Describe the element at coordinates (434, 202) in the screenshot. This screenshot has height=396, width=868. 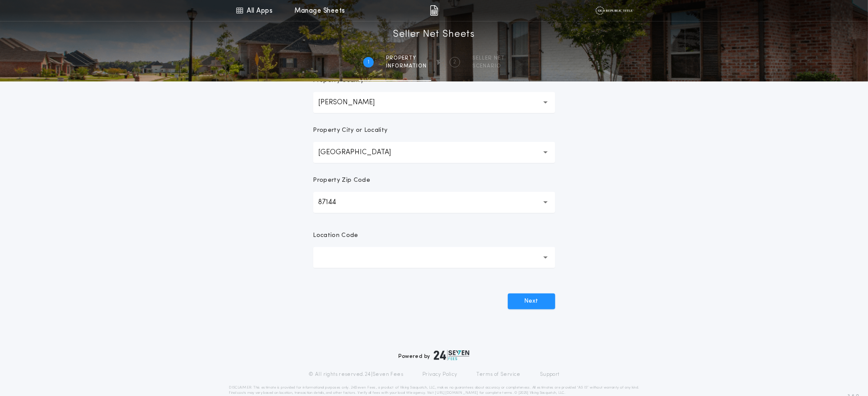
I see `button: 87144` at that location.